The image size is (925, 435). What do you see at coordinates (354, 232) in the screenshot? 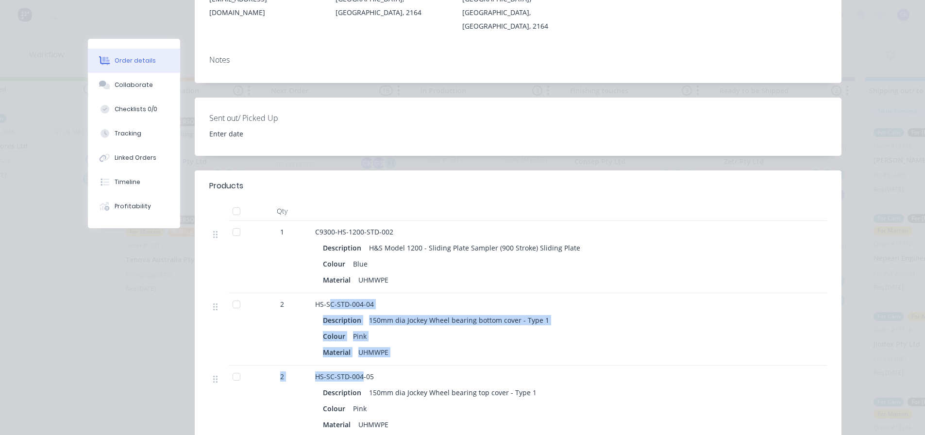
I see `span: C9300-HS-1200-STD-002` at bounding box center [354, 232].